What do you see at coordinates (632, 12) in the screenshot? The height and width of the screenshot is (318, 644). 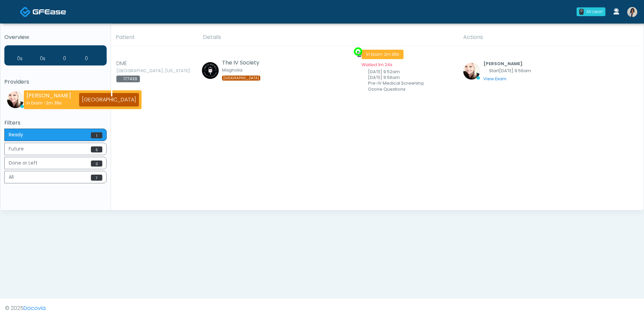 I see `img: Rachael Hunt` at bounding box center [632, 12].